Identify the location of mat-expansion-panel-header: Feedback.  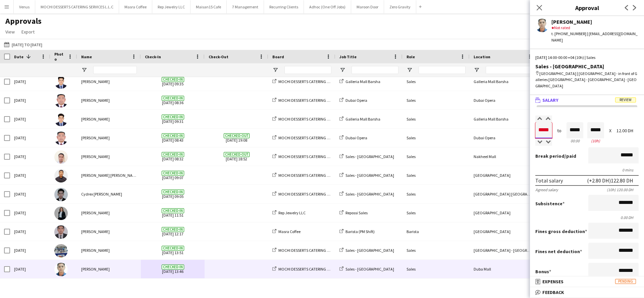
(587, 292).